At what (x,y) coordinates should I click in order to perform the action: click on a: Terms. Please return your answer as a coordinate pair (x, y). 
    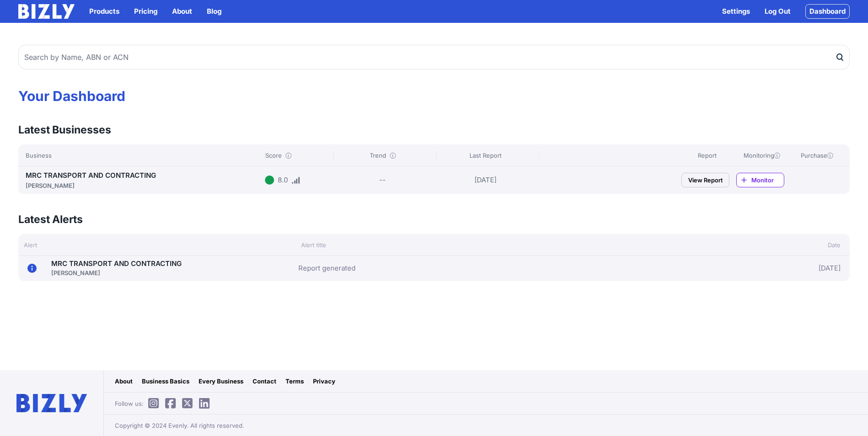
    Looking at the image, I should click on (295, 381).